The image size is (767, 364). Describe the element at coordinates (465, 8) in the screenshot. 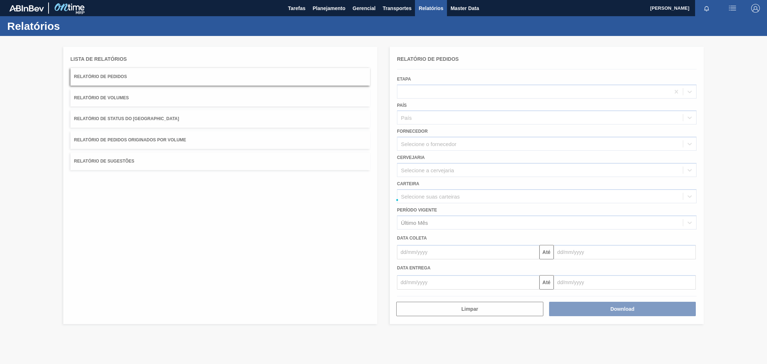

I see `span: Master Data` at that location.